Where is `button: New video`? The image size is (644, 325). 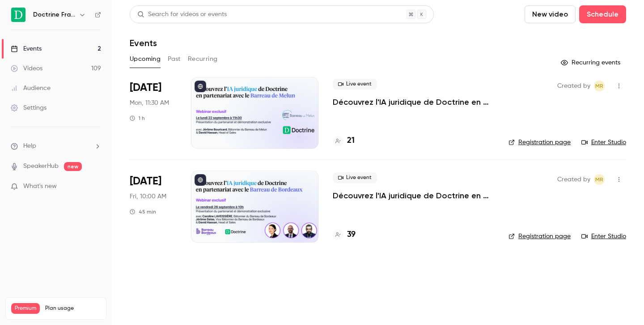
button: New video is located at coordinates (550, 14).